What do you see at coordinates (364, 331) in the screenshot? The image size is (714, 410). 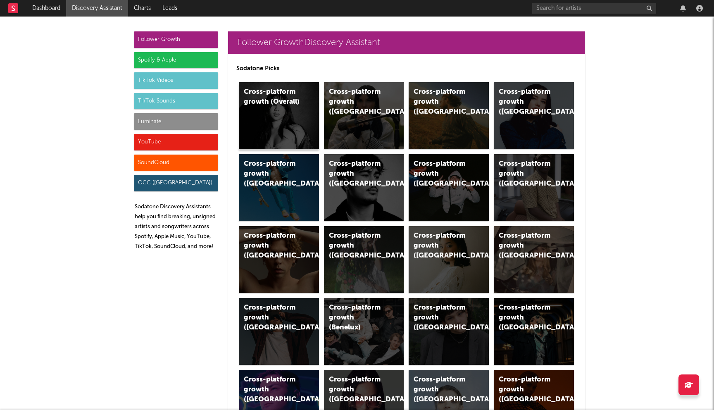 I see `a: Cross-platform growth (Benelux)` at bounding box center [364, 331].